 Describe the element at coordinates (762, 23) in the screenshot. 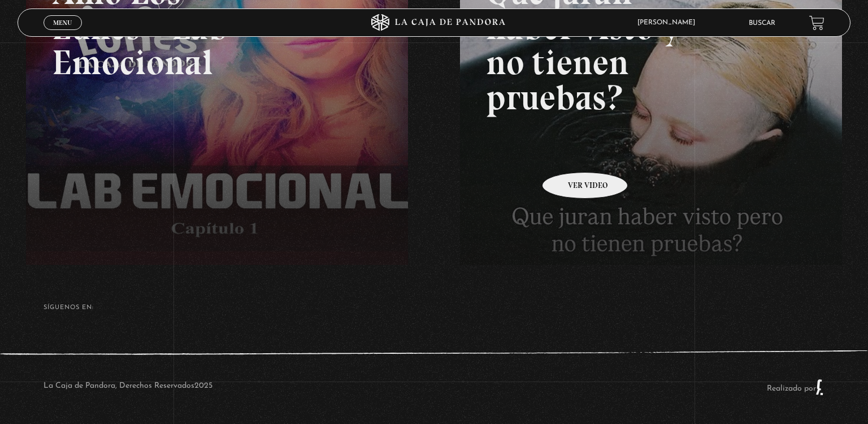

I see `a: Buscar` at that location.